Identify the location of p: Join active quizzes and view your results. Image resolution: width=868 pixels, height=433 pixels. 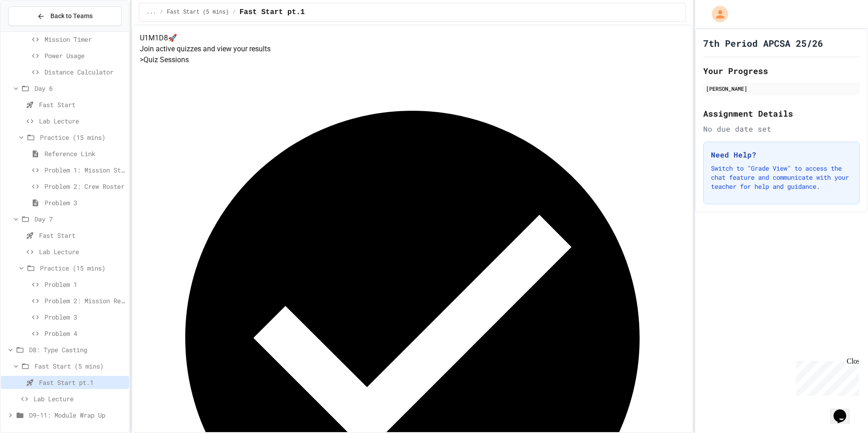
(412, 49).